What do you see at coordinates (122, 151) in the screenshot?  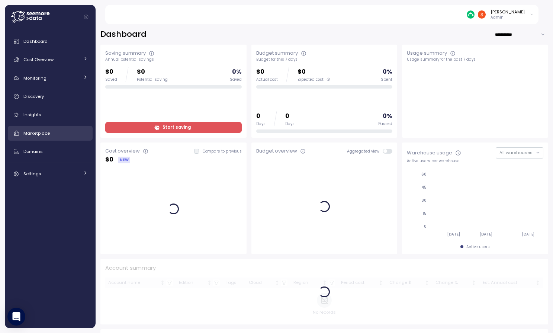 I see `div: Cost overview` at bounding box center [122, 151].